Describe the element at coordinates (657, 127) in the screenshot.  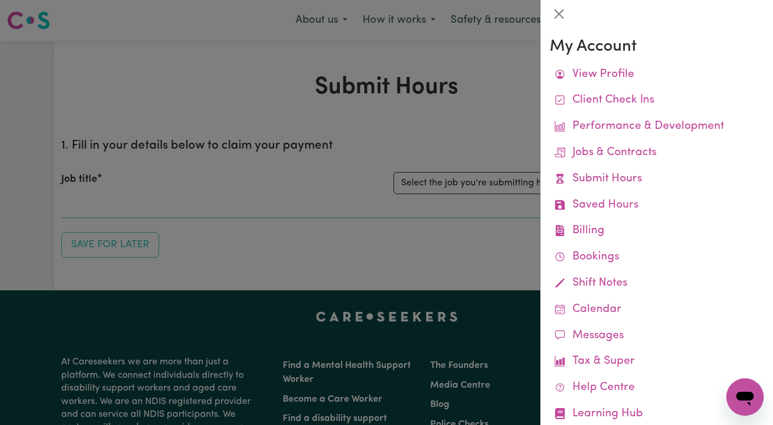
I see `a: Performance & Development` at that location.